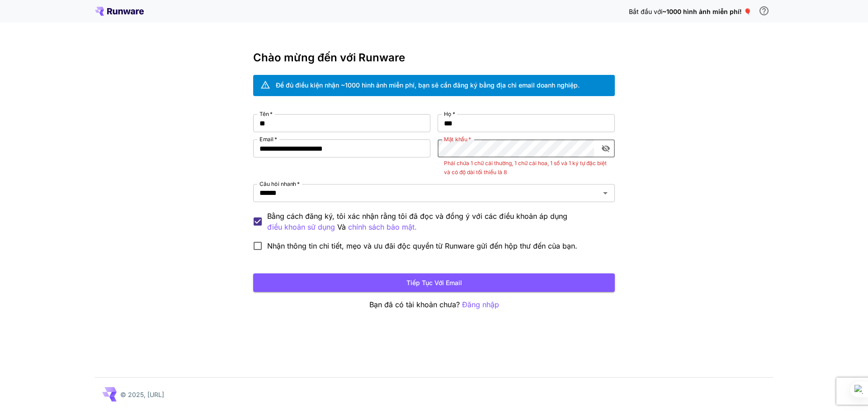 The height and width of the screenshot is (411, 868). Describe the element at coordinates (383, 227) in the screenshot. I see `font: chính sách bảo mật.` at that location.